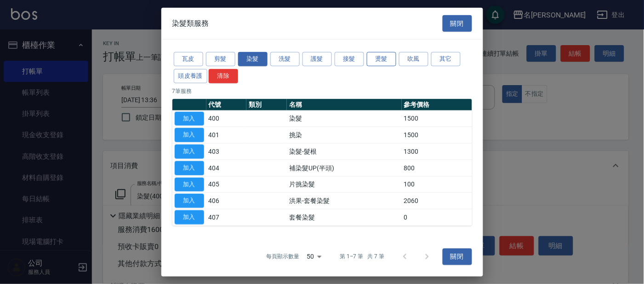  What do you see at coordinates (344, 104) in the screenshot?
I see `th: 名稱` at bounding box center [344, 104].